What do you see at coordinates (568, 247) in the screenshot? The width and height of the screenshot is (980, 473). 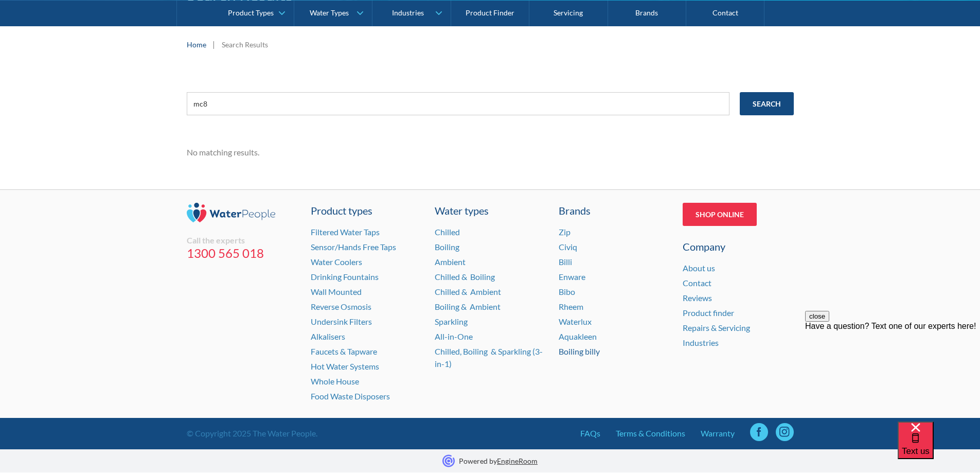 I see `a: Civiq` at bounding box center [568, 247].